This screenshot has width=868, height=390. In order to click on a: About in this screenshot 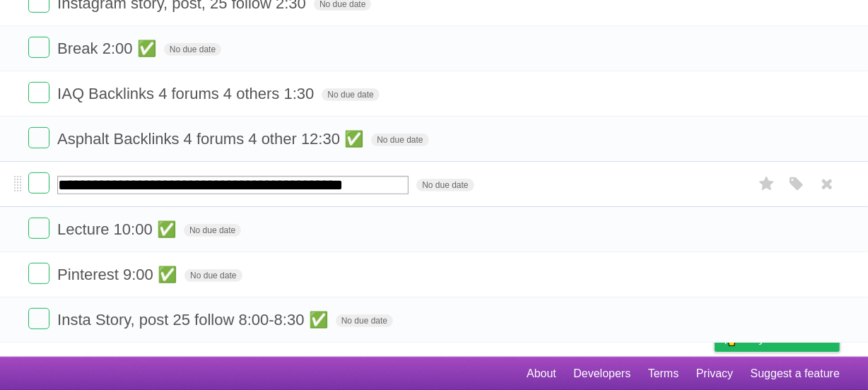, I will do `click(541, 373)`.